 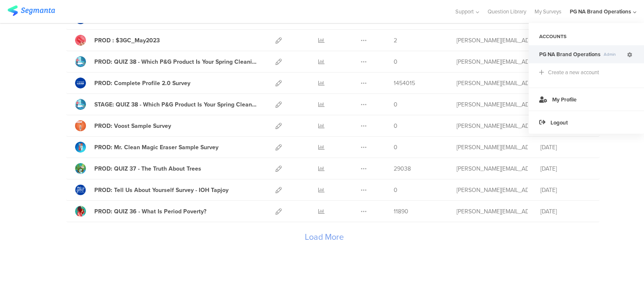 I want to click on a: My Profile, so click(x=586, y=99).